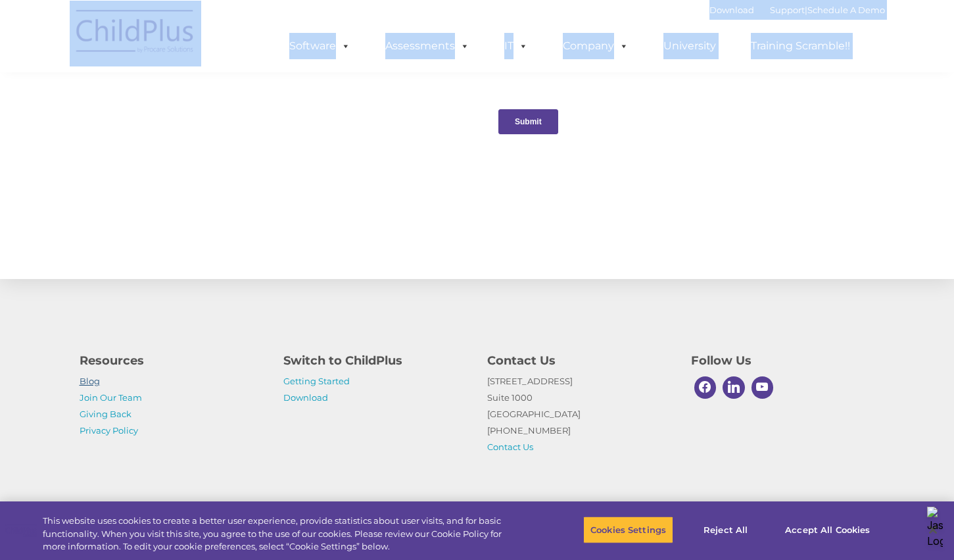 This screenshot has width=954, height=560. I want to click on a: Company, so click(596, 46).